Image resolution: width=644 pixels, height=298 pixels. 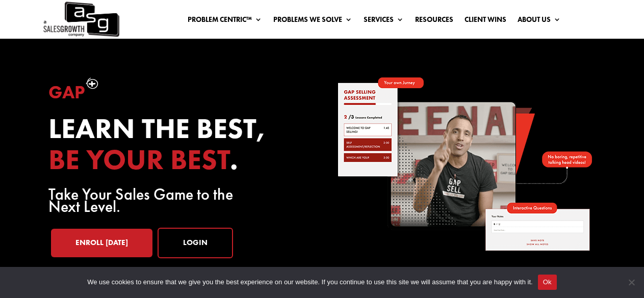 What do you see at coordinates (177, 201) in the screenshot?
I see `p: Take Your Sales Game to the Next Level.` at bounding box center [177, 201].